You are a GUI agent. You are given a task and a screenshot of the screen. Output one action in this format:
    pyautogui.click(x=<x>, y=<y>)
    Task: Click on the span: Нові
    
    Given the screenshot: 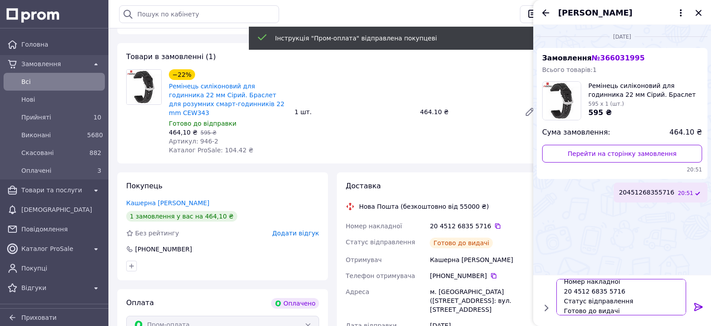 What is the action you would take?
    pyautogui.click(x=61, y=100)
    